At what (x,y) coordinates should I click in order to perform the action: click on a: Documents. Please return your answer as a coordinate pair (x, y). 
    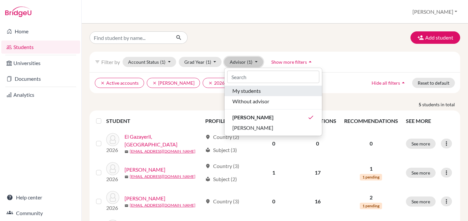
    Looking at the image, I should click on (41, 79).